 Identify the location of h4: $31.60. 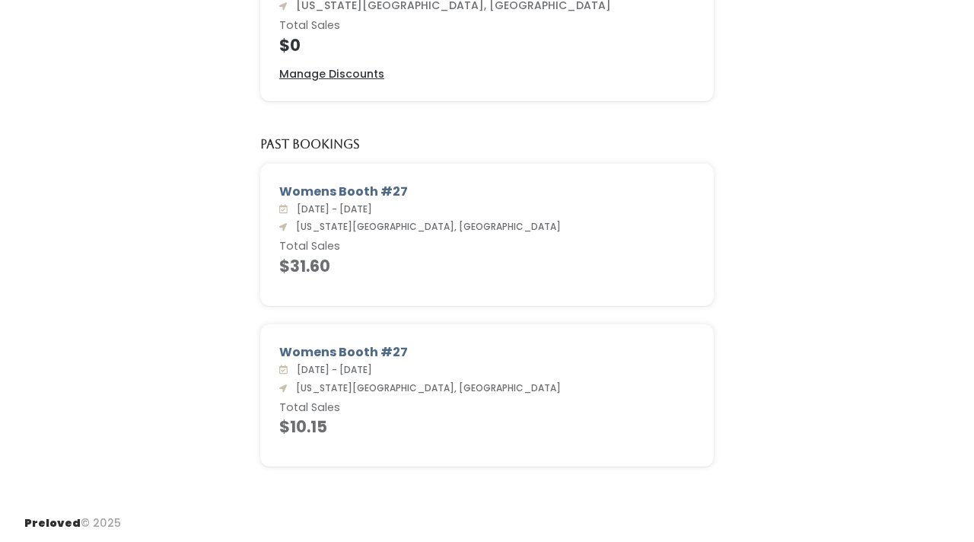
(487, 265).